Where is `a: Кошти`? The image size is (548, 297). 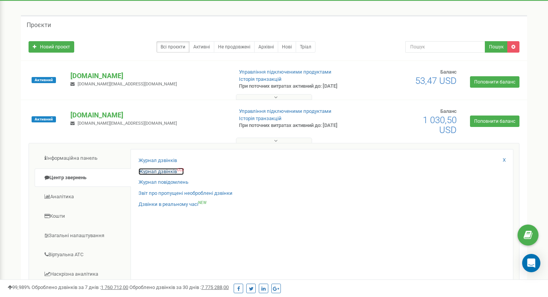
a: Кошти is located at coordinates (83, 216).